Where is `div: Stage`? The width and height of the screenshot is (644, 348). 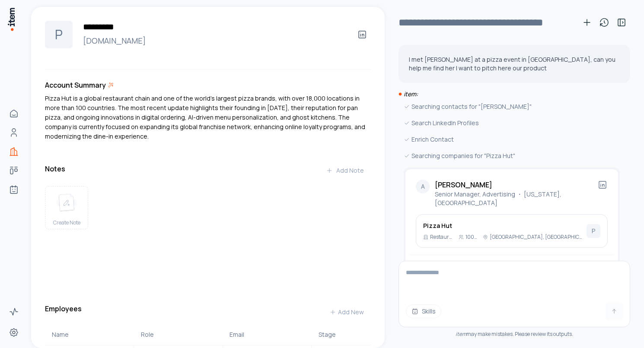 div: Stage is located at coordinates (341, 335).